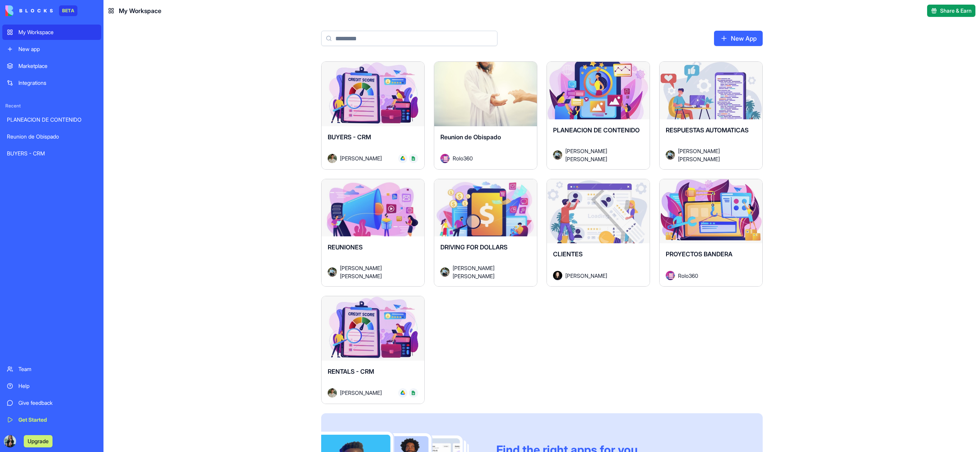  What do you see at coordinates (52, 369) in the screenshot?
I see `a: Team` at bounding box center [52, 369].